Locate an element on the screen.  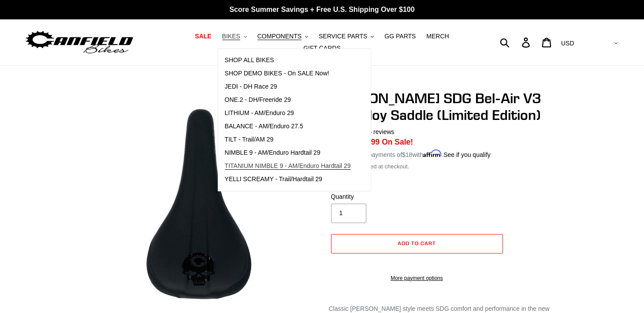
a: GIFT CARDS is located at coordinates (322, 48).